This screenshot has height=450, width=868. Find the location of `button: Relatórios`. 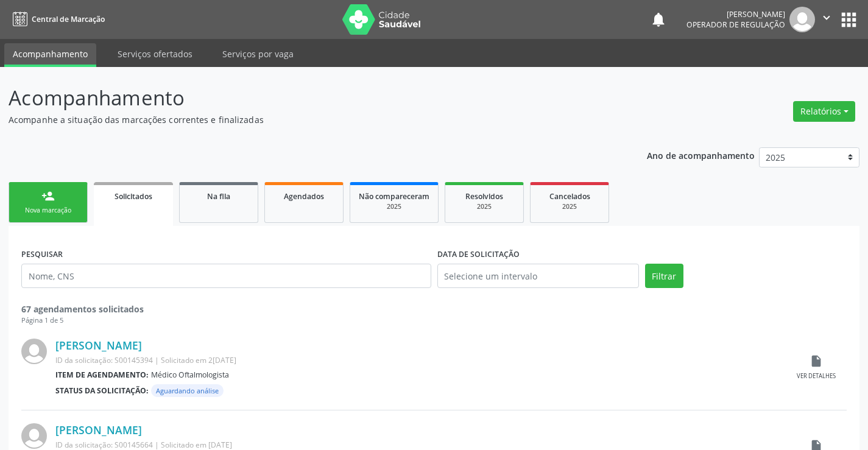

button: Relatórios is located at coordinates (824, 112).